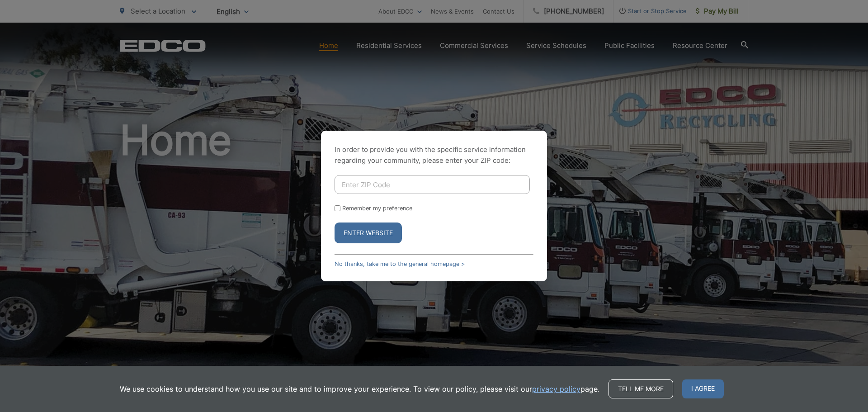  Describe the element at coordinates (434, 155) in the screenshot. I see `p: In order to provide you with the specific service information regarding your community, please en...` at that location.